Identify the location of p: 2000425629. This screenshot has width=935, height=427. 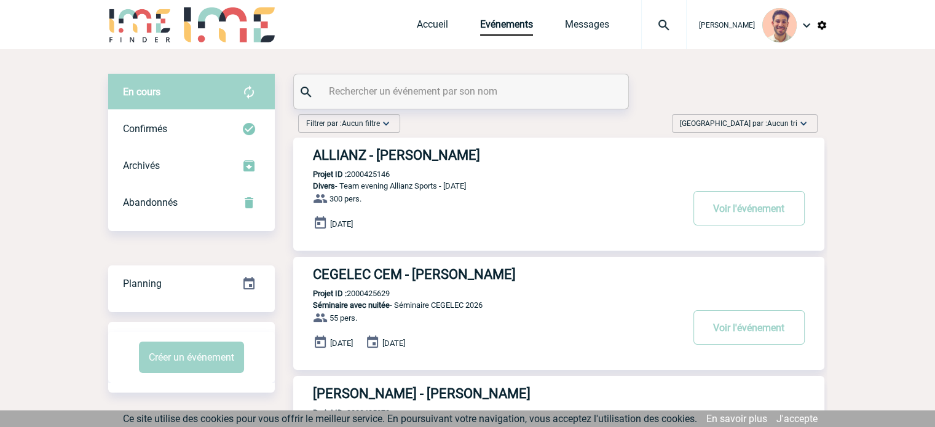
(341, 293).